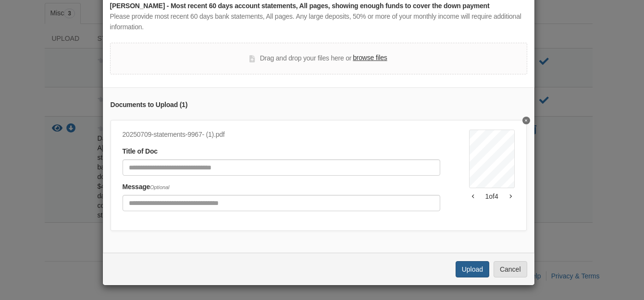 This screenshot has width=644, height=300. I want to click on label: Title of Doc, so click(140, 151).